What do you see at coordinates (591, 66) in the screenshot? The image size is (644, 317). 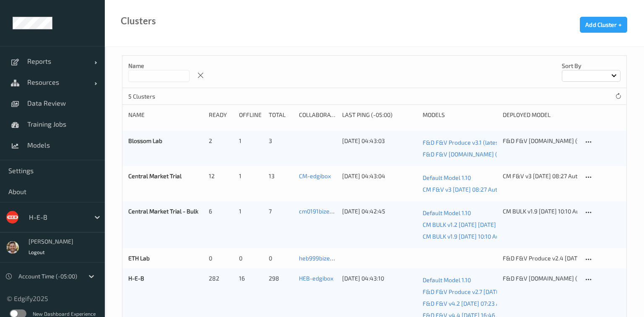 I see `p: Sort by` at bounding box center [591, 66].